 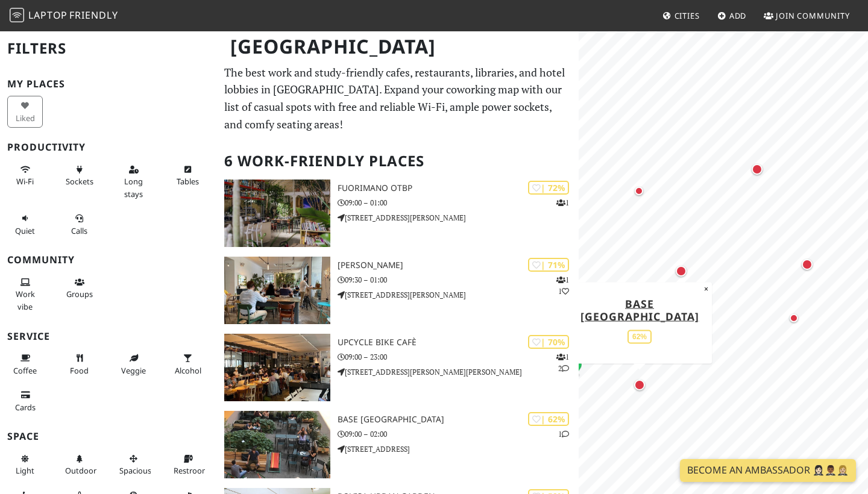 What do you see at coordinates (25, 407) in the screenshot?
I see `span: Credit cards` at bounding box center [25, 407].